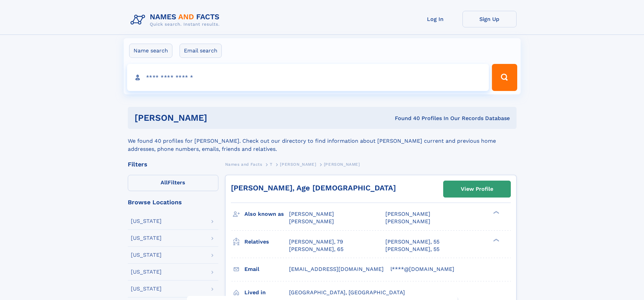  I want to click on div: Browse Locations, so click(173, 202).